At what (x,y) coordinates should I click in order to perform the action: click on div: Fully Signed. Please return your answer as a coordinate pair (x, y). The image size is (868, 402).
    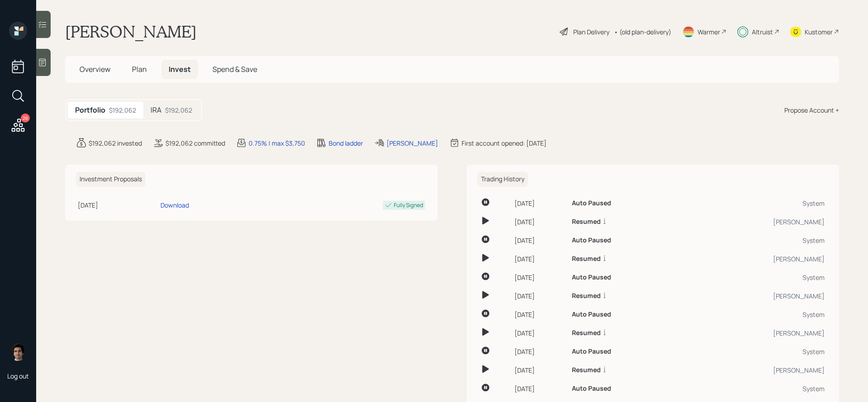
    Looking at the image, I should click on (409, 205).